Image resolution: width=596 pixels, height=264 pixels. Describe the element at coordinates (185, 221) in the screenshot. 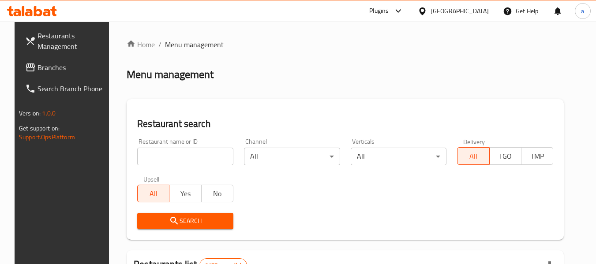

I see `span: Search` at that location.